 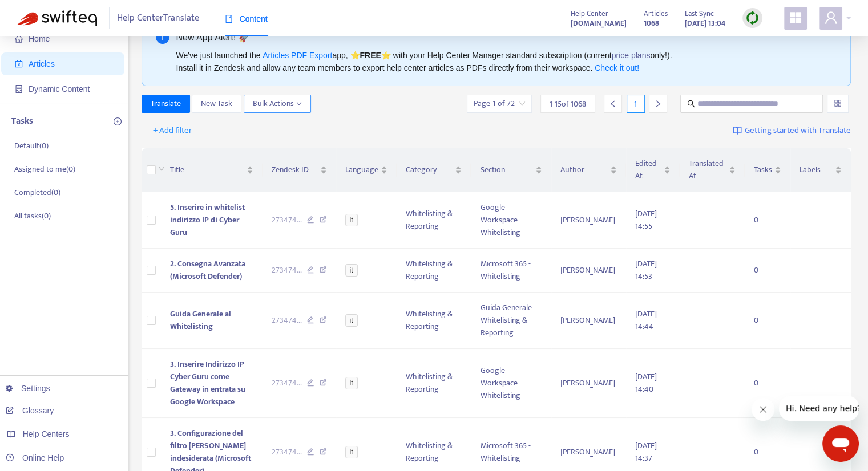 I want to click on span: Last Sync, so click(x=699, y=14).